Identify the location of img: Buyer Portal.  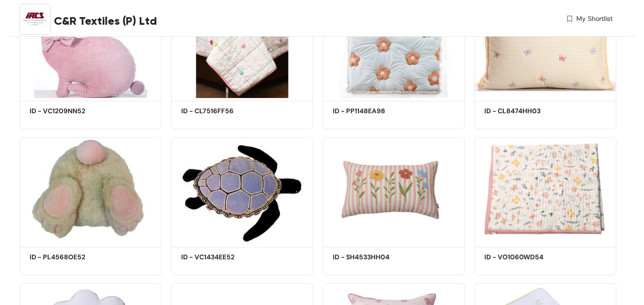
(35, 19).